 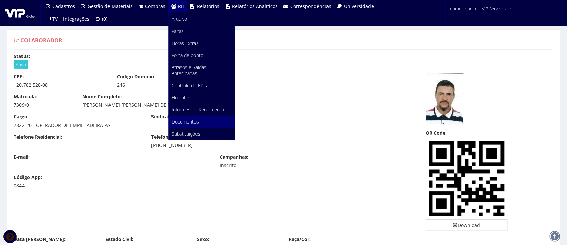 I want to click on div: 7309/0, so click(x=43, y=105).